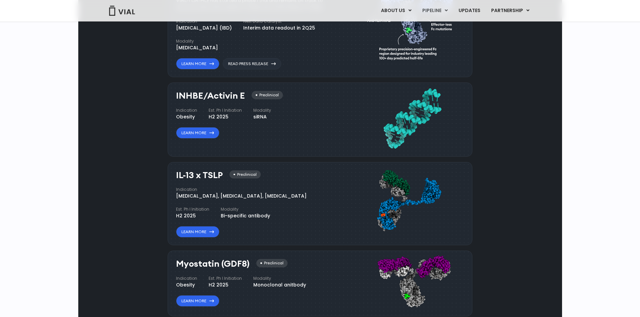 Image resolution: width=640 pixels, height=317 pixels. Describe the element at coordinates (213, 264) in the screenshot. I see `h3: Myostatin (GDF8)` at that location.